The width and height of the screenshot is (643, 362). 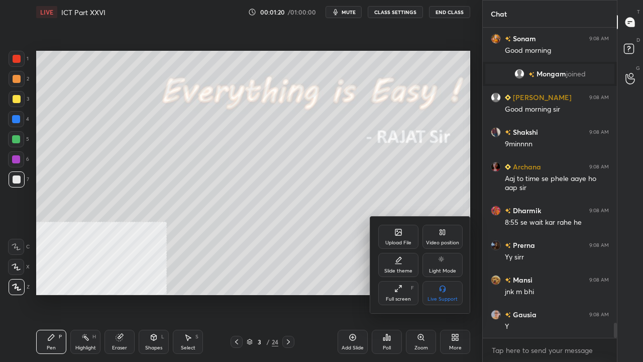 What do you see at coordinates (443, 271) in the screenshot?
I see `div: Light Mode` at bounding box center [443, 271].